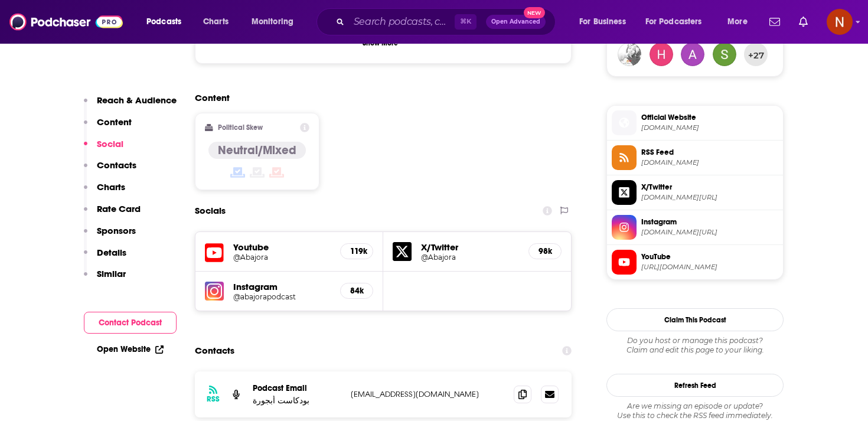 Image resolution: width=868 pixels, height=421 pixels. I want to click on button: Reach & Audience, so click(130, 105).